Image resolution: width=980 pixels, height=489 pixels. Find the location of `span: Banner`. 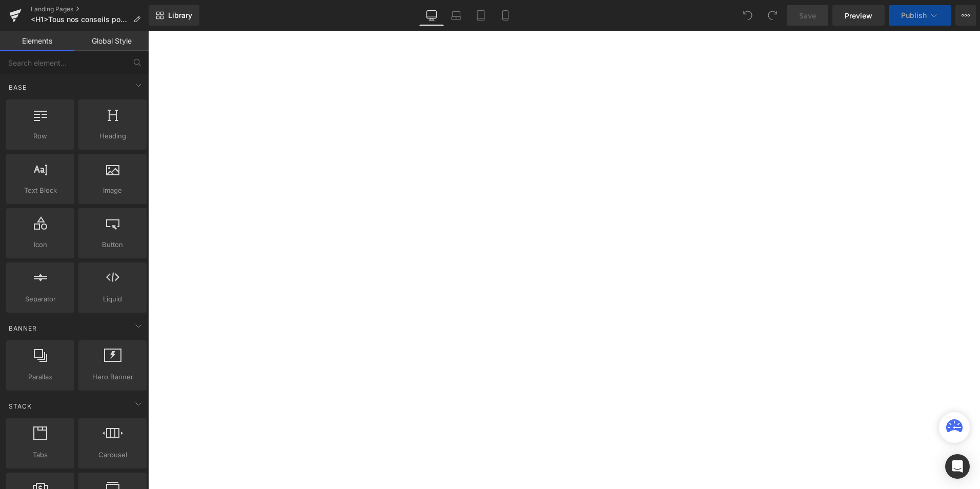

span: Banner is located at coordinates (23, 328).